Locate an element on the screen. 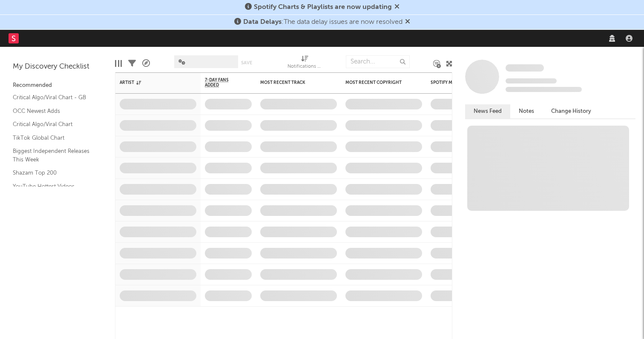 This screenshot has height=339, width=644. input: Search... is located at coordinates (378, 61).